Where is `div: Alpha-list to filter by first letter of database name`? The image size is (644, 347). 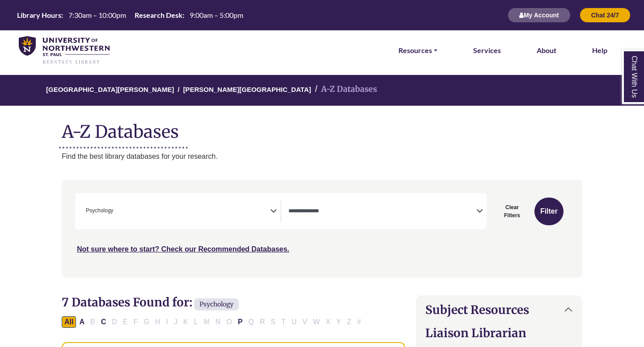 div: Alpha-list to filter by first letter of database name is located at coordinates (213, 321).